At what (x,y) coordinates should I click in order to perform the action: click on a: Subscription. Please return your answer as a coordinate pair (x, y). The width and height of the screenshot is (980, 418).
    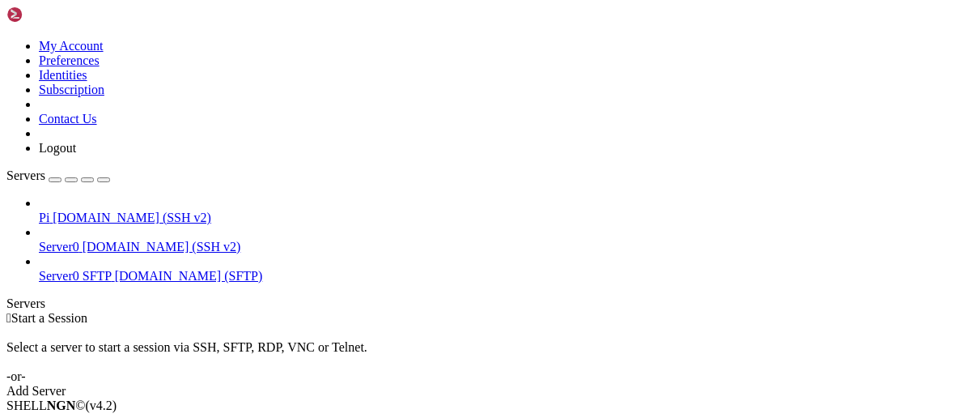
    Looking at the image, I should click on (71, 89).